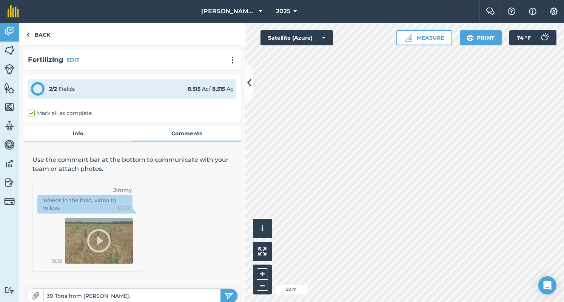 The width and height of the screenshot is (564, 302). Describe the element at coordinates (532, 11) in the screenshot. I see `img: svg+xml;base64,PHN2ZyB4bWxucz0iaHR0cDovL3d3dy53My5vcmcvMjAwMC9zdmciIHdpZHRoPSIxNyIgaGVpZ2h0PSIxNy...` at that location.